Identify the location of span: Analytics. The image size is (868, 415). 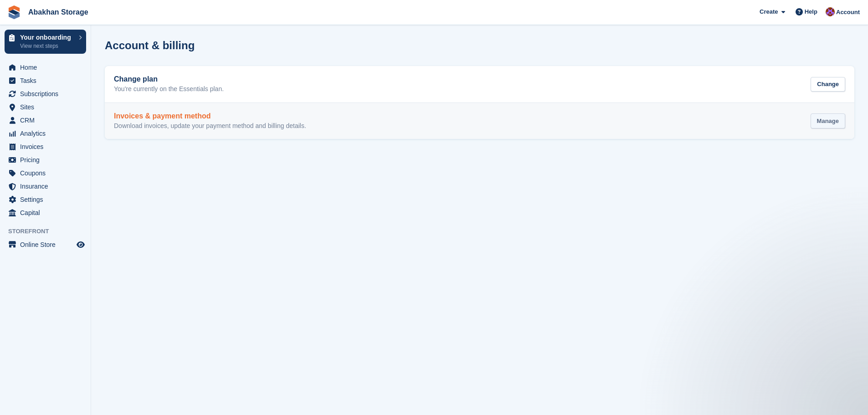
(47, 133).